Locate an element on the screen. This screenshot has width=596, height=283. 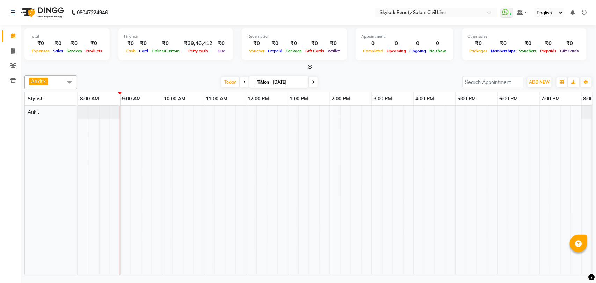
span: Cash is located at coordinates (131, 51).